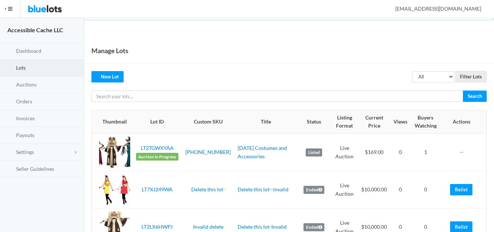 Image resolution: width=494 pixels, height=232 pixels. I want to click on input: Filter Lots, so click(471, 76).